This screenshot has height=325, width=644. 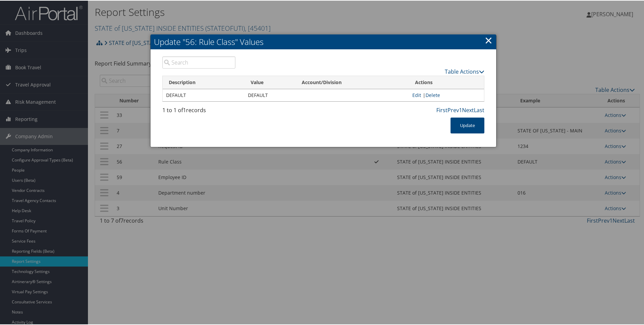 What do you see at coordinates (417, 95) in the screenshot?
I see `a: Edit` at bounding box center [417, 95].